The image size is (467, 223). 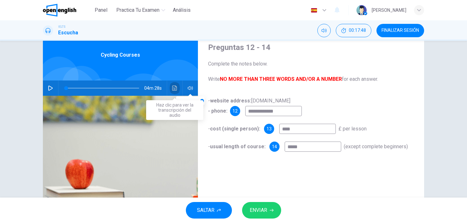 I want to click on a: Panel, so click(x=101, y=10).